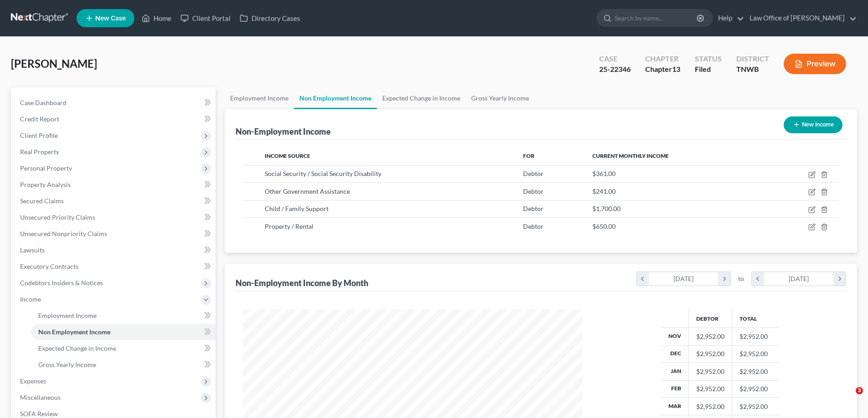  What do you see at coordinates (111, 19) in the screenshot?
I see `span: New Case` at bounding box center [111, 19].